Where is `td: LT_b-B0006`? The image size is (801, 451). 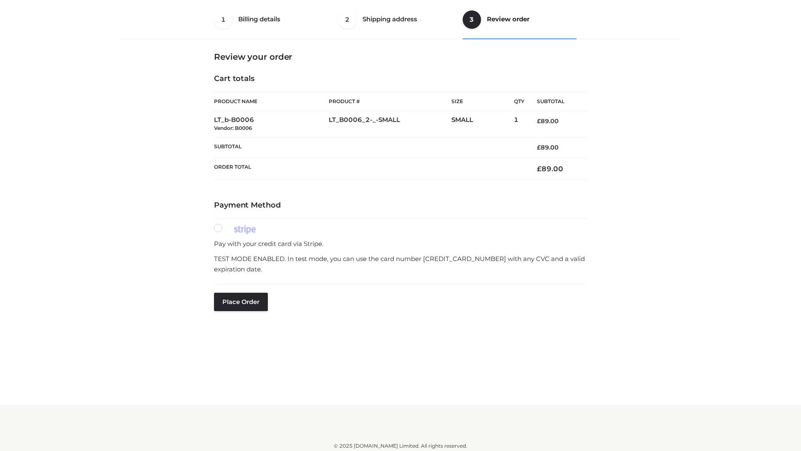 td: LT_b-B0006 is located at coordinates (271, 124).